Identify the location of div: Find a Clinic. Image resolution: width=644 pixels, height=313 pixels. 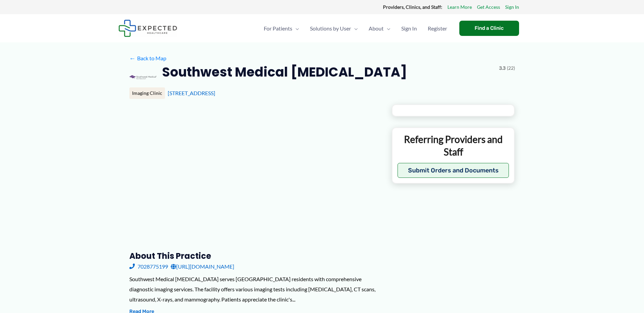
(489, 28).